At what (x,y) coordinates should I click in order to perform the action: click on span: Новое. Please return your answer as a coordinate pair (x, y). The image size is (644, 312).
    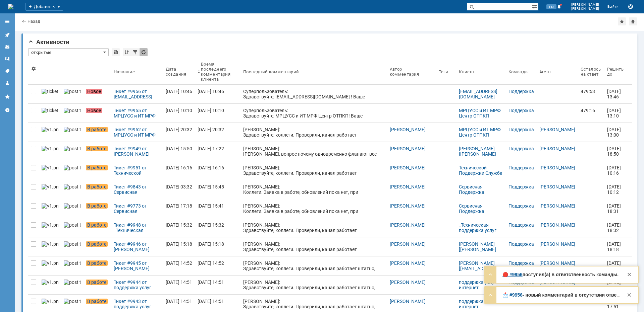
    Looking at the image, I should click on (94, 92).